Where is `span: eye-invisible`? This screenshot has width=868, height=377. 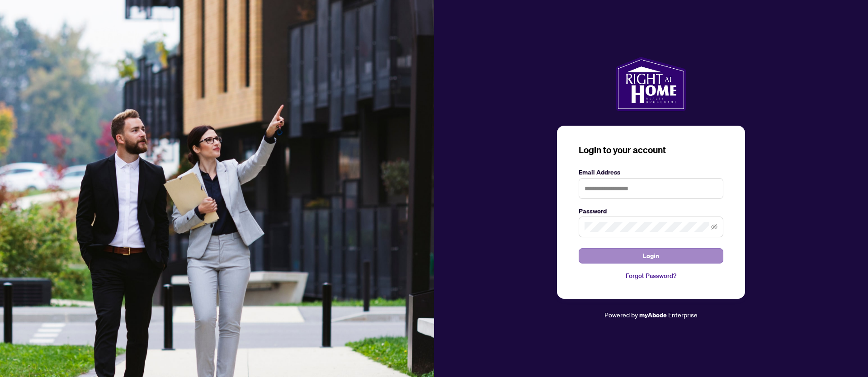
span: eye-invisible is located at coordinates (715, 227).